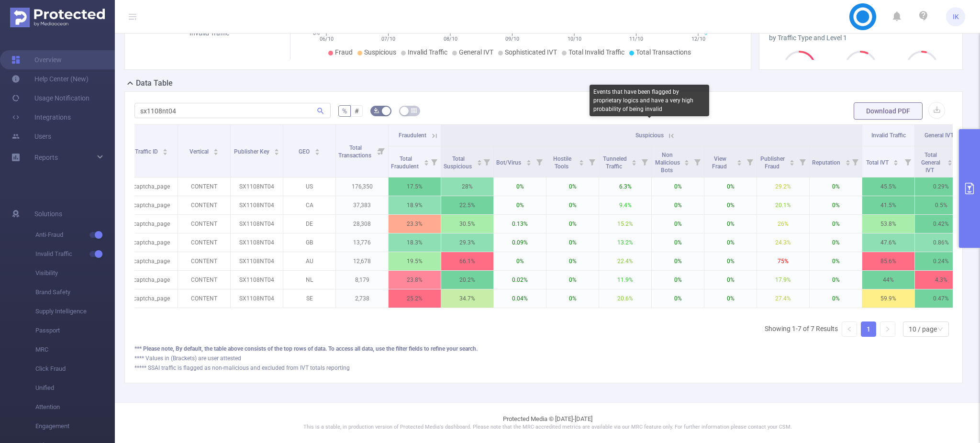  I want to click on p: 34.7%, so click(467, 299).